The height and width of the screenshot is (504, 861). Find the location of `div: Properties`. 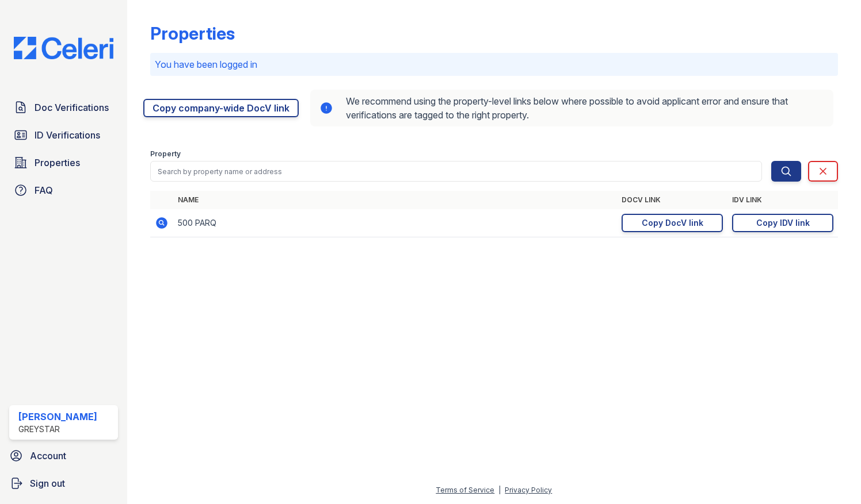

div: Properties is located at coordinates (192, 33).